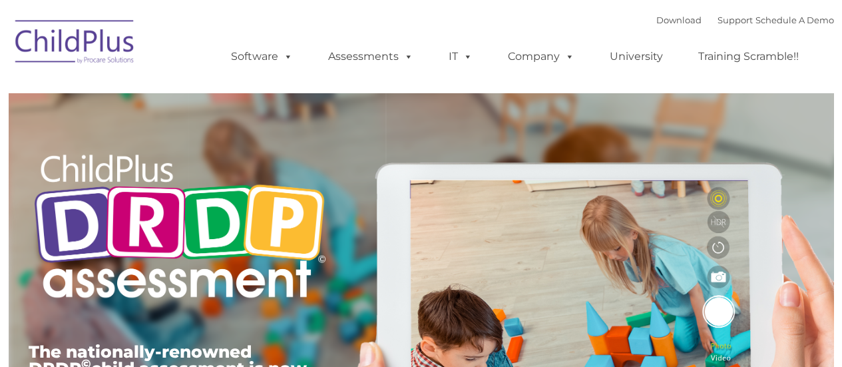  Describe the element at coordinates (262, 57) in the screenshot. I see `a: Software` at that location.